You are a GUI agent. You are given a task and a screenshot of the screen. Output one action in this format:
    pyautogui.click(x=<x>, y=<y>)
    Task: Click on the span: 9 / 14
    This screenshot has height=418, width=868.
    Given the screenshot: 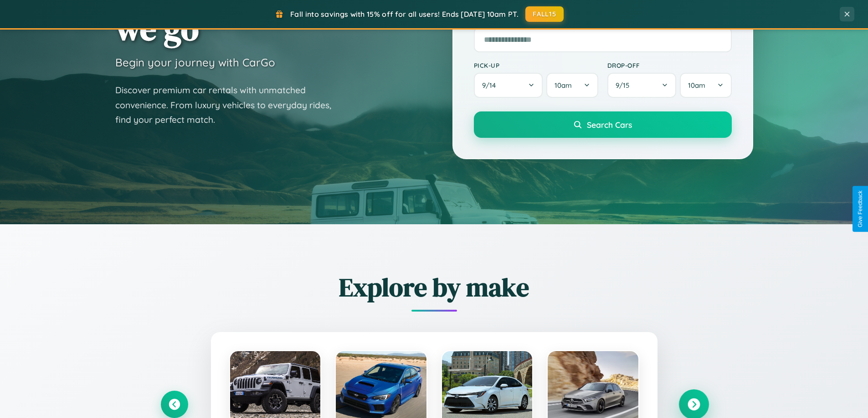 What is the action you would take?
    pyautogui.click(x=491, y=85)
    